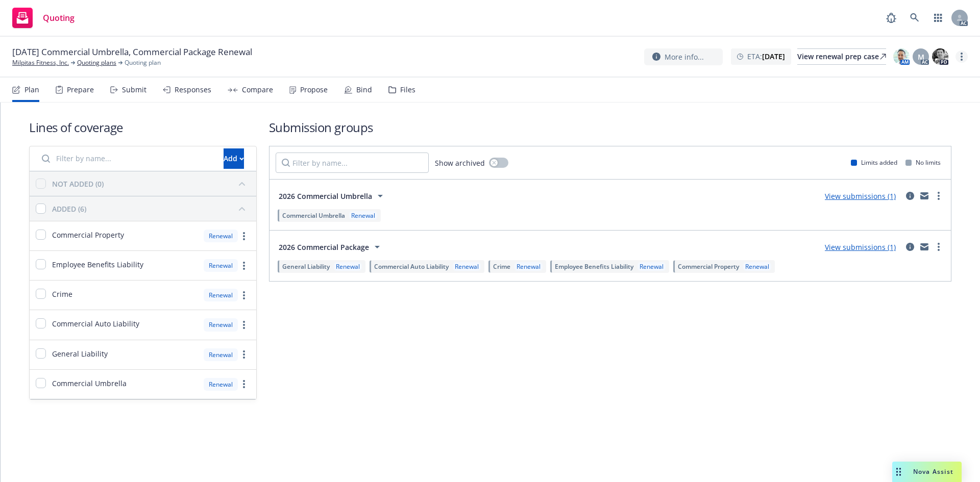 The width and height of the screenshot is (980, 482). Describe the element at coordinates (97, 63) in the screenshot. I see `a: Quoting plans` at that location.